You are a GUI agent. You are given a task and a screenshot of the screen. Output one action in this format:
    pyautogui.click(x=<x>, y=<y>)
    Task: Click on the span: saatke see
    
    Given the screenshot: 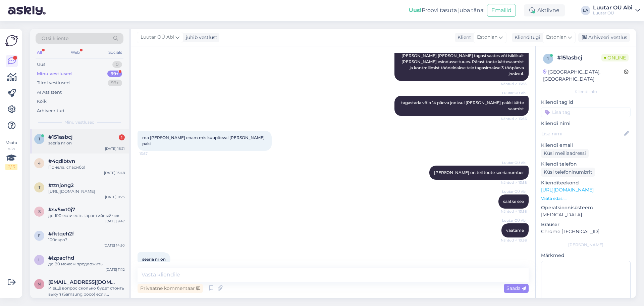 What is the action you would take?
    pyautogui.click(x=513, y=201)
    